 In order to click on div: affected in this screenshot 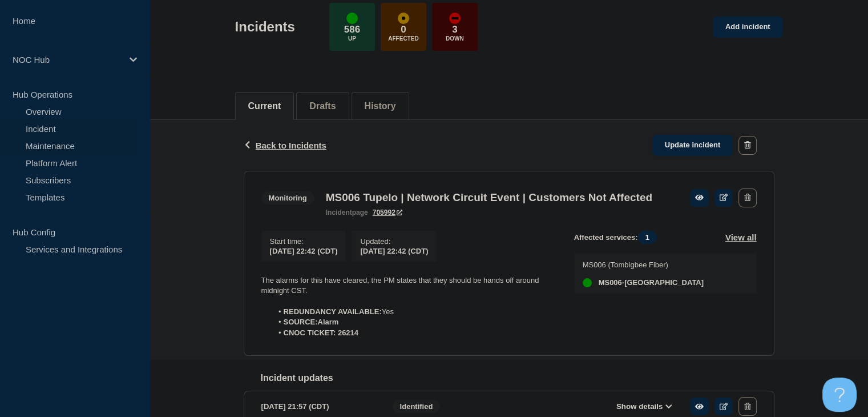, I will do `click(403, 18)`.